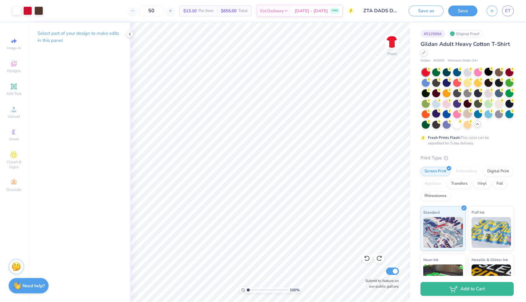 This screenshot has width=526, height=302. Describe the element at coordinates (466, 140) in the screenshot. I see `div: This color can be expedited for 5 day delivery.` at that location.